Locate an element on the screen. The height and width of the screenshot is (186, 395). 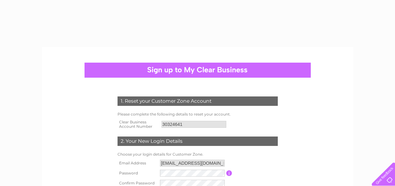
div: 1. Reset your Customer Zone Account is located at coordinates (197, 101).